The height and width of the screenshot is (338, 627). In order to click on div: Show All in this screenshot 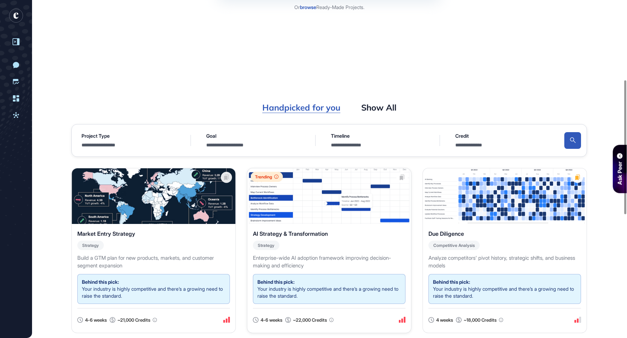, I will do `click(378, 108)`.